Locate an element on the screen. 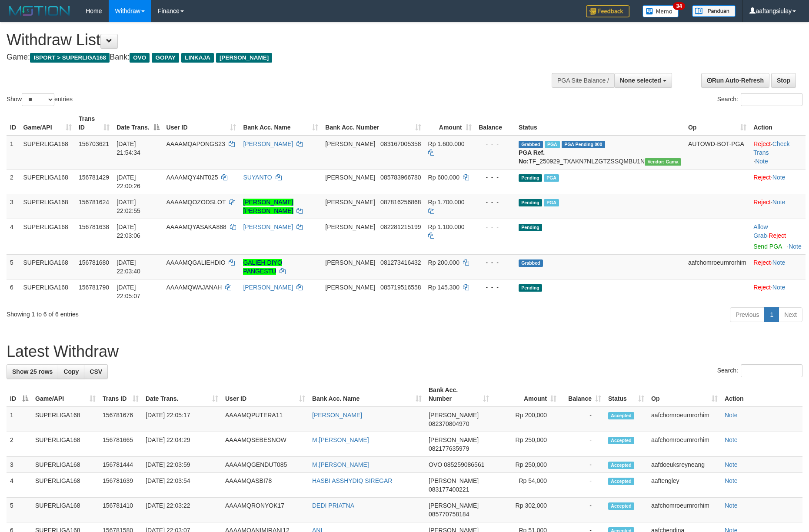  td: 156781444 is located at coordinates (120, 464).